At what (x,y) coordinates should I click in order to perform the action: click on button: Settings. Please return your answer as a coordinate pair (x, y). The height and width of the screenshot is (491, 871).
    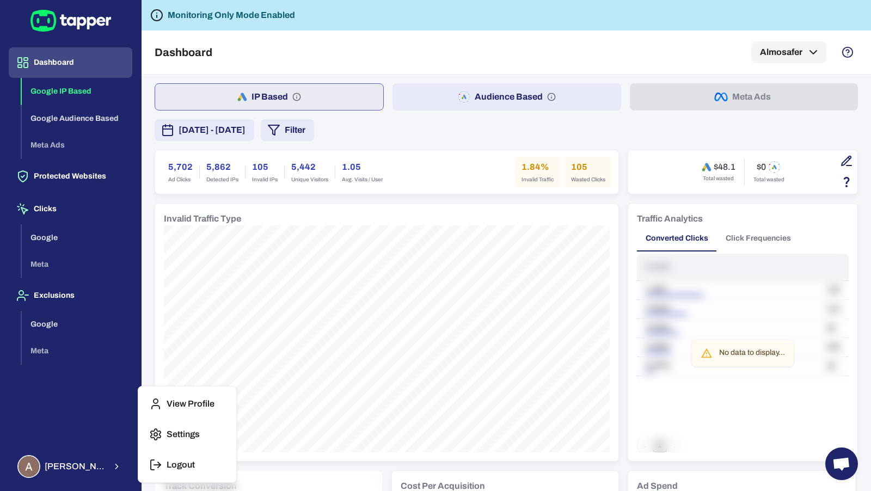
    Looking at the image, I should click on (187, 435).